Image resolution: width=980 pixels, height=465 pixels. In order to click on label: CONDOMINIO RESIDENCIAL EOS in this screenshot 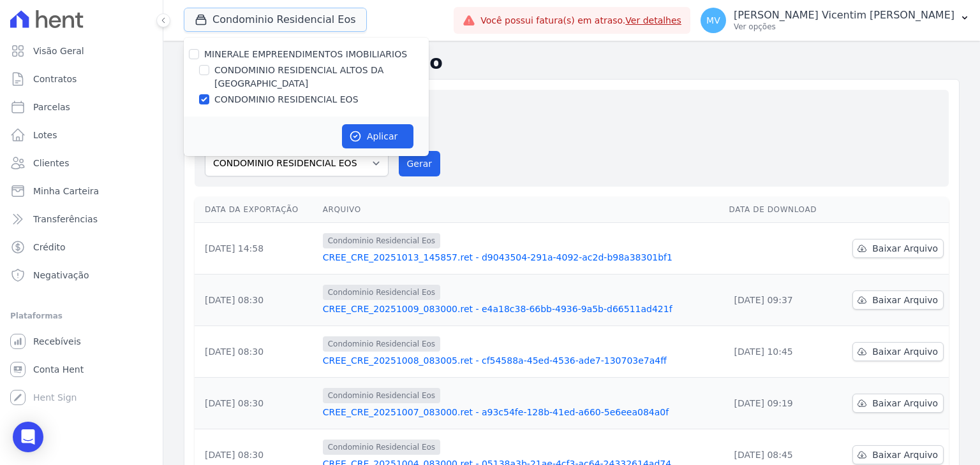, I will do `click(287, 99)`.